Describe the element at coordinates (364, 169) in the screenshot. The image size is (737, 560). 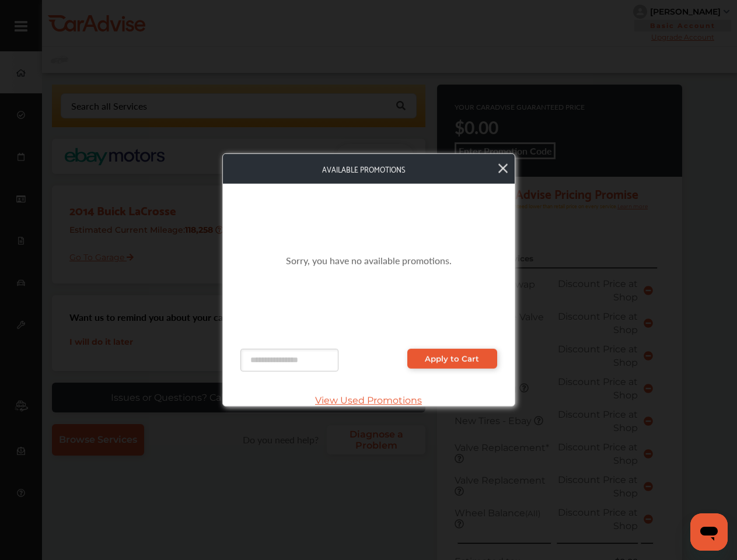
I see `span: Available Promotions` at that location.